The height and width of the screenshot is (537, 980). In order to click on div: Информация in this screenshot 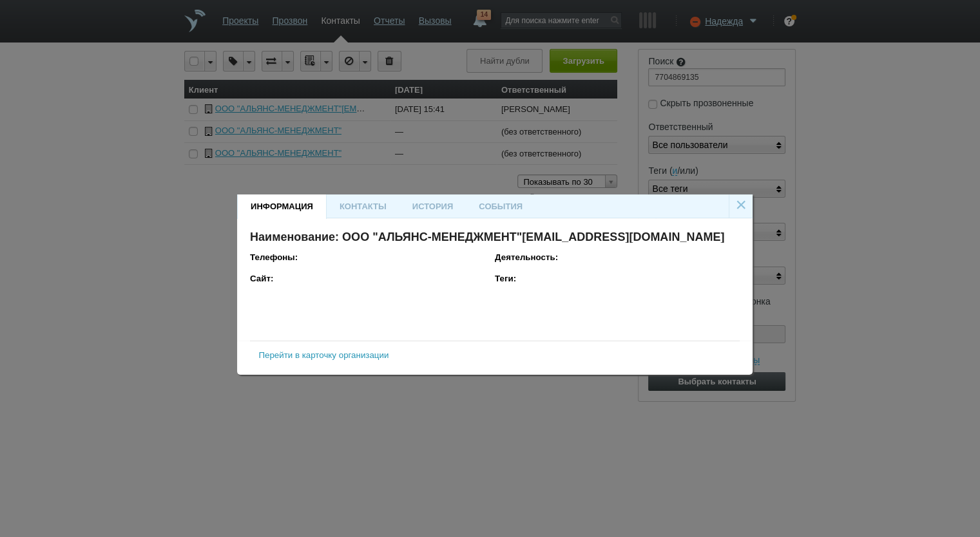, I will do `click(282, 207)`.